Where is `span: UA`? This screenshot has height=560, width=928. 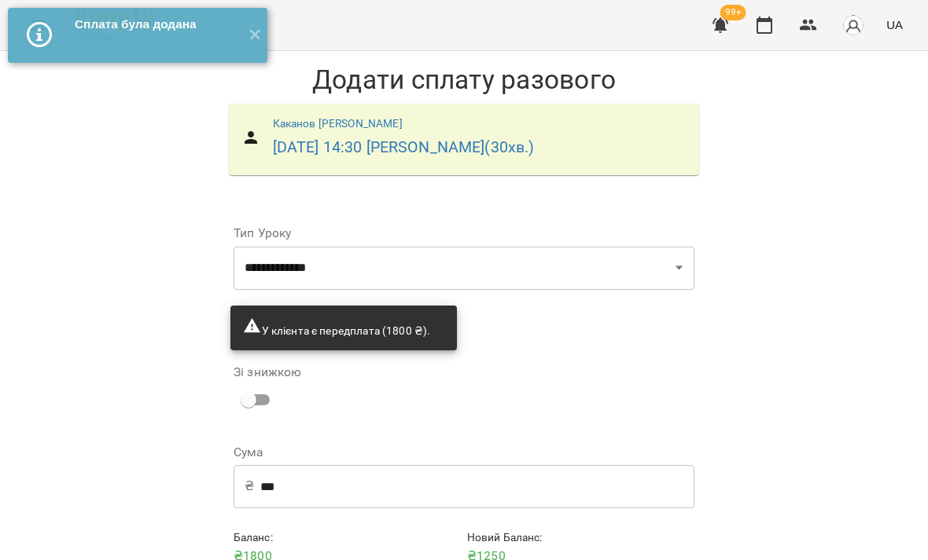
span: UA is located at coordinates (894, 25).